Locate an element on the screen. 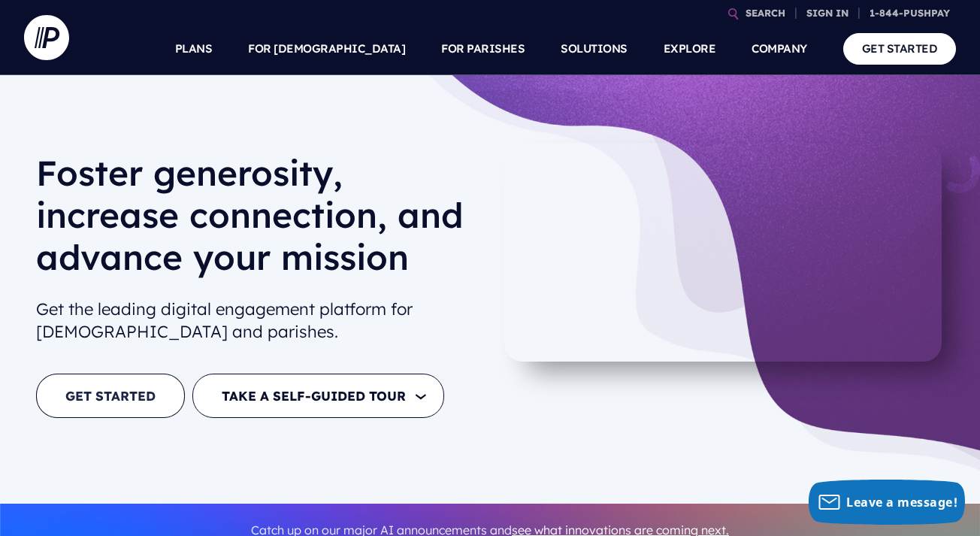  a: COMPANY is located at coordinates (779, 48).